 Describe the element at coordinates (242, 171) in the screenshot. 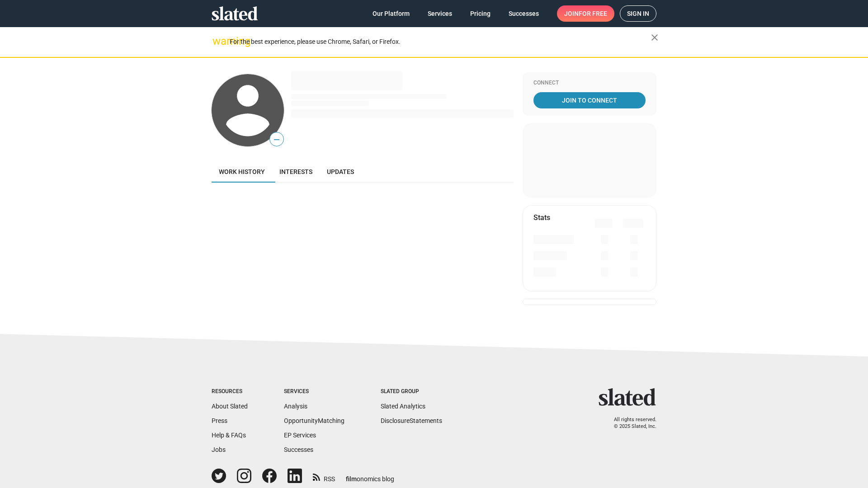

I see `span: Work history` at that location.